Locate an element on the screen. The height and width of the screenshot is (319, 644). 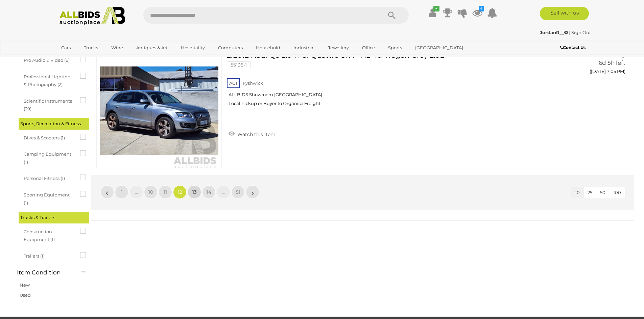
a: JordanR__ is located at coordinates (555, 33).